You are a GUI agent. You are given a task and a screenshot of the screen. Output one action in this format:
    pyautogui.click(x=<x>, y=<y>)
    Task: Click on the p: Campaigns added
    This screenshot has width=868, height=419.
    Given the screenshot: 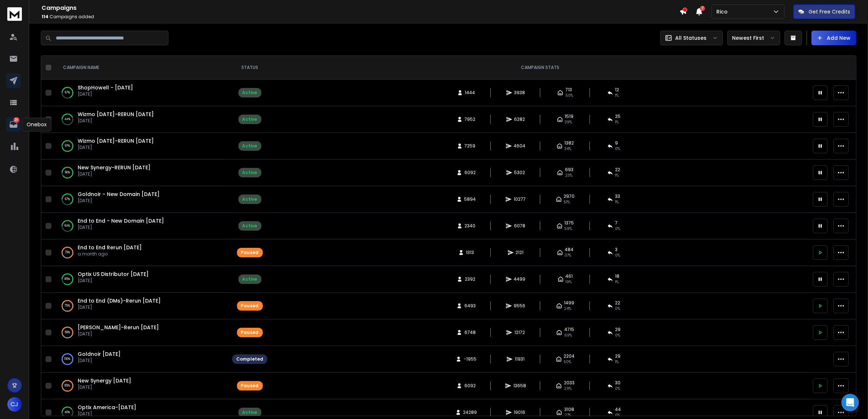 What is the action you would take?
    pyautogui.click(x=361, y=17)
    